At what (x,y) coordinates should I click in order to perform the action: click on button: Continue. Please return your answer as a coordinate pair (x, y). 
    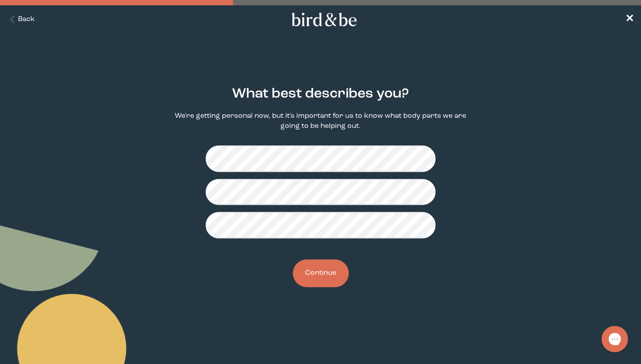
    Looking at the image, I should click on (320, 273).